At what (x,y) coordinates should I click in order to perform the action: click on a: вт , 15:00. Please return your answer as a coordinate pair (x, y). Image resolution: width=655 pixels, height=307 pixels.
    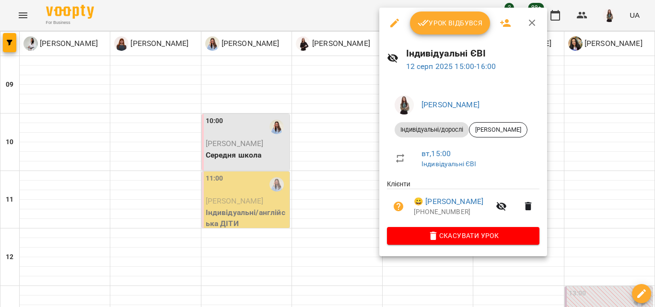
    Looking at the image, I should click on (436, 153).